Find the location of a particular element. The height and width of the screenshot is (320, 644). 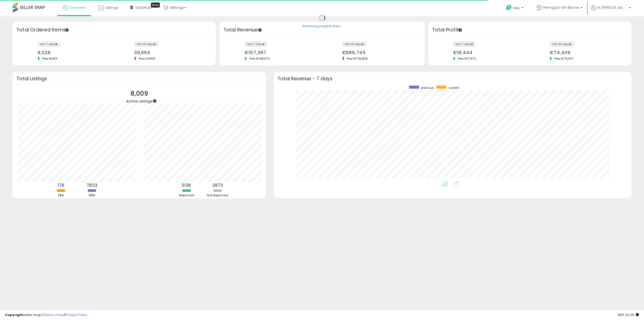

span: Listings is located at coordinates (112, 7).